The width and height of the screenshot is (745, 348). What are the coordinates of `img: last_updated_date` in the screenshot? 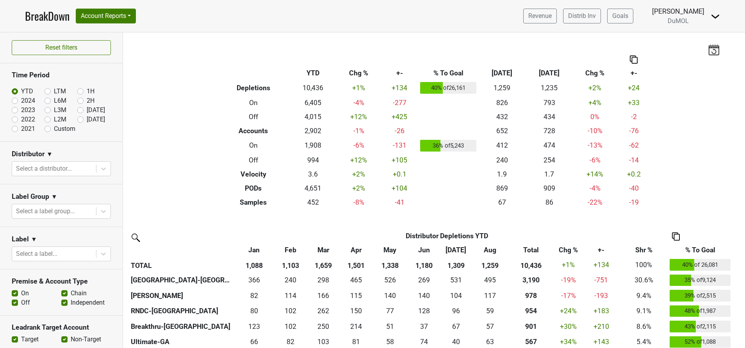 It's located at (713, 50).